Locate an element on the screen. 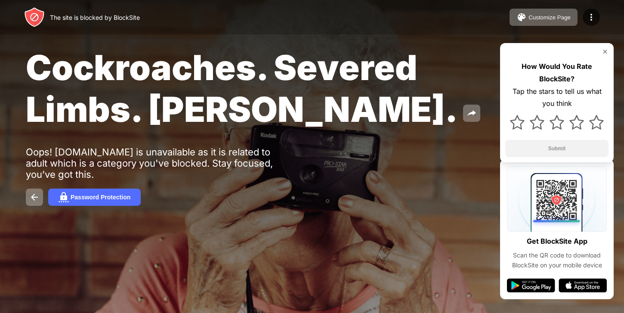  img: password.svg is located at coordinates (64, 197).